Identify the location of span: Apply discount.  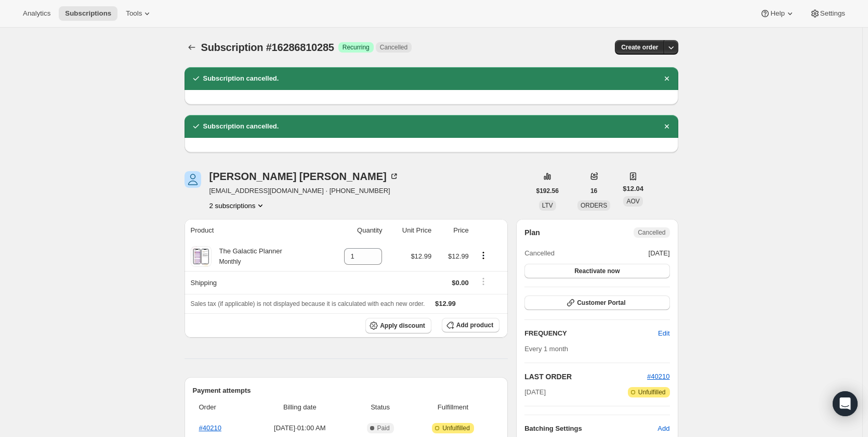
(402, 326).